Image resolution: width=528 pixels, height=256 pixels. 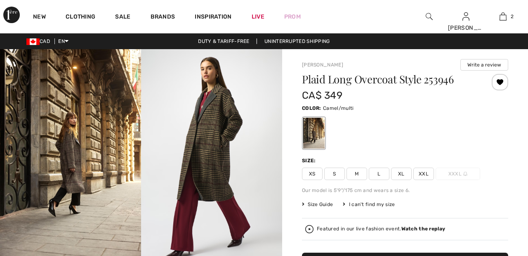 What do you see at coordinates (402, 174) in the screenshot?
I see `span: XL` at bounding box center [402, 174].